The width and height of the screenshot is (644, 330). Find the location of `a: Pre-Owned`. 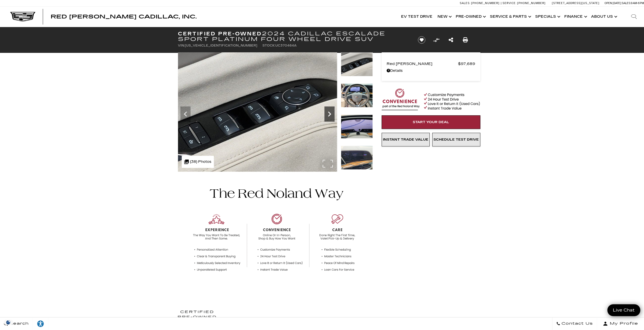

a: Pre-Owned is located at coordinates (470, 17).